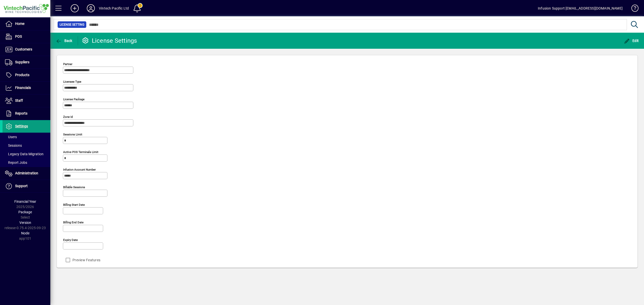 This screenshot has height=305, width=644. Describe the element at coordinates (27, 163) in the screenshot. I see `a: Report Jobs` at that location.